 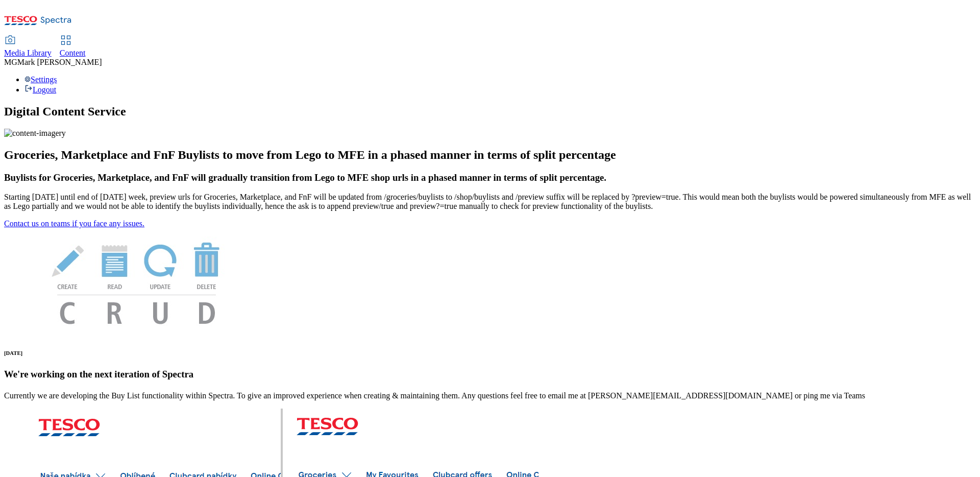 What do you see at coordinates (72, 47) in the screenshot?
I see `a: Content` at bounding box center [72, 47].